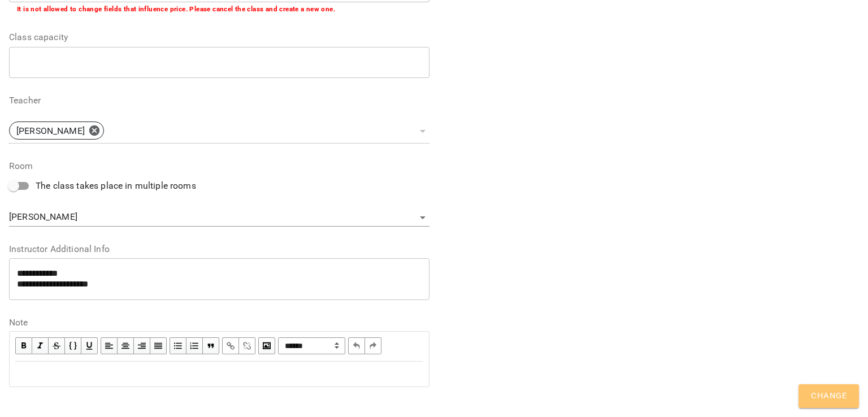 Image resolution: width=868 pixels, height=417 pixels. Describe the element at coordinates (142, 346) in the screenshot. I see `button: Align Right` at that location.